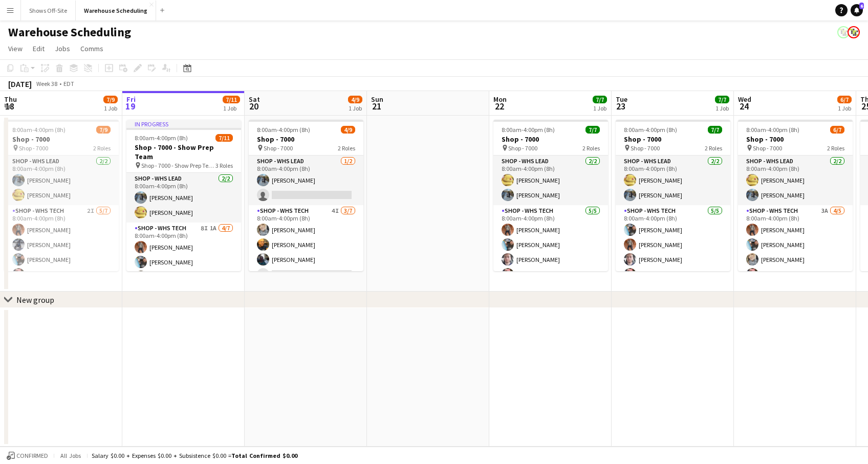  What do you see at coordinates (306, 195) in the screenshot?
I see `app-job-card: 8:00am-4:00pm (8h)4/9Shop - 7000 Shop - 70002 RolesShop - WHS Lead1/28:00am-4:00pm (8h)[PERSON_NA...` at bounding box center [306, 195].